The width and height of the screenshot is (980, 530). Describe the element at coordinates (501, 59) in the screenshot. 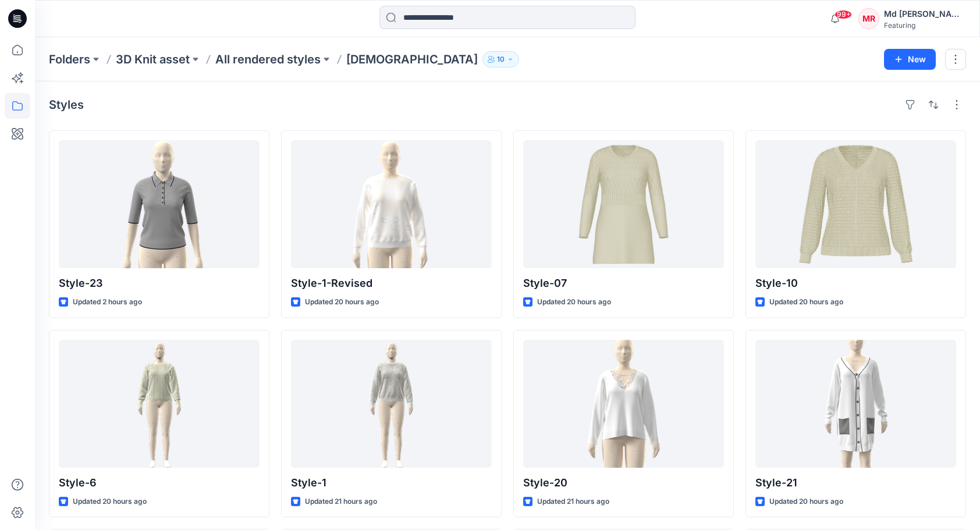

I see `button: 10` at that location.